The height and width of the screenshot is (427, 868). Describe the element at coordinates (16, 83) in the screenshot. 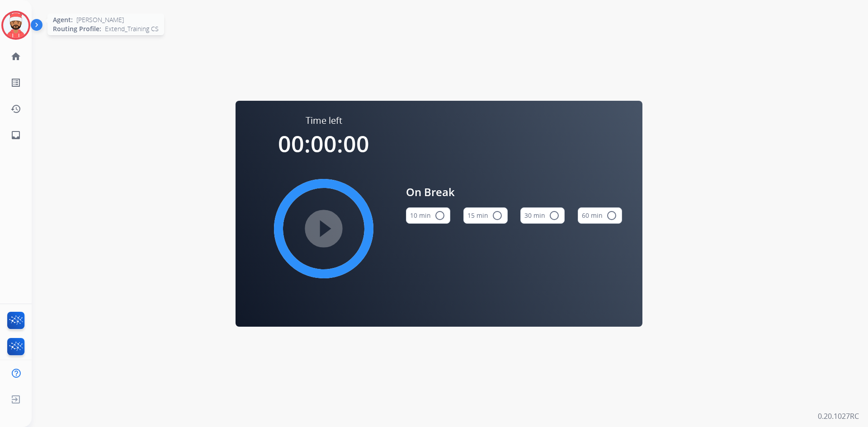

I see `mat-icon: list_alt` at that location.